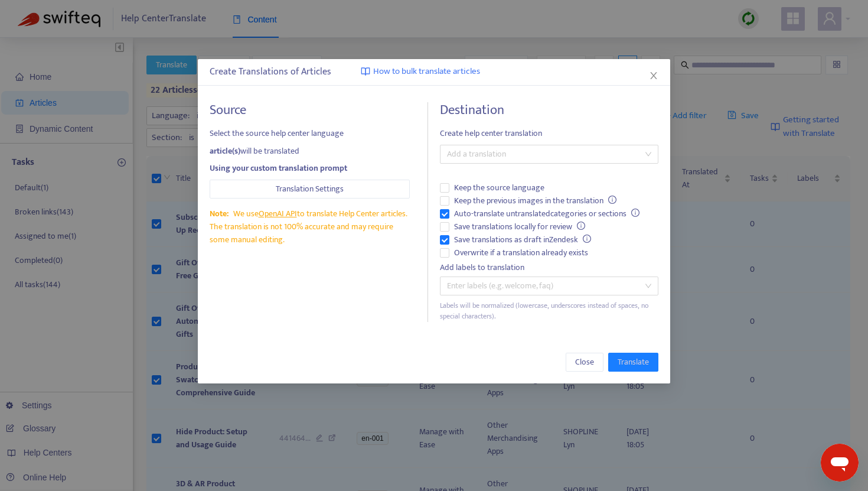 The image size is (868, 491). What do you see at coordinates (366, 71) in the screenshot?
I see `img: image-link` at bounding box center [366, 71].